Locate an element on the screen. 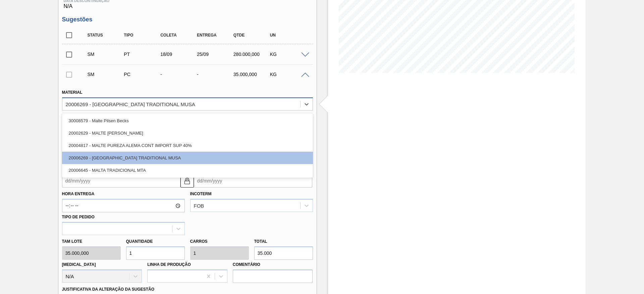 The width and height of the screenshot is (644, 294). div: Pedido de Compra is located at coordinates (142, 74).